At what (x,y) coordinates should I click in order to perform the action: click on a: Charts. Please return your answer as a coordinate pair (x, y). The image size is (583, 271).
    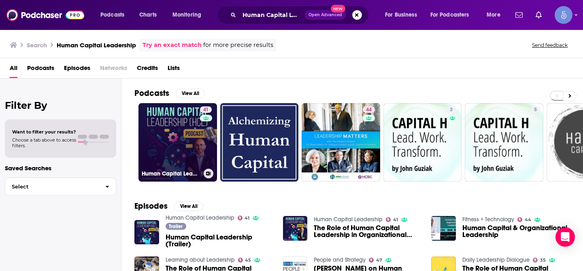
    Looking at the image, I should click on (148, 15).